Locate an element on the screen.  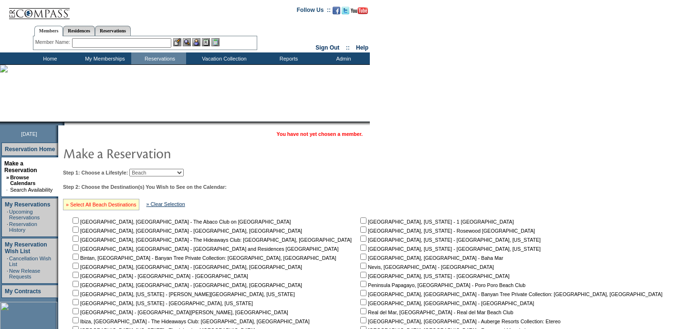
a: Subscribe to our YouTube Channel is located at coordinates (359, 12).